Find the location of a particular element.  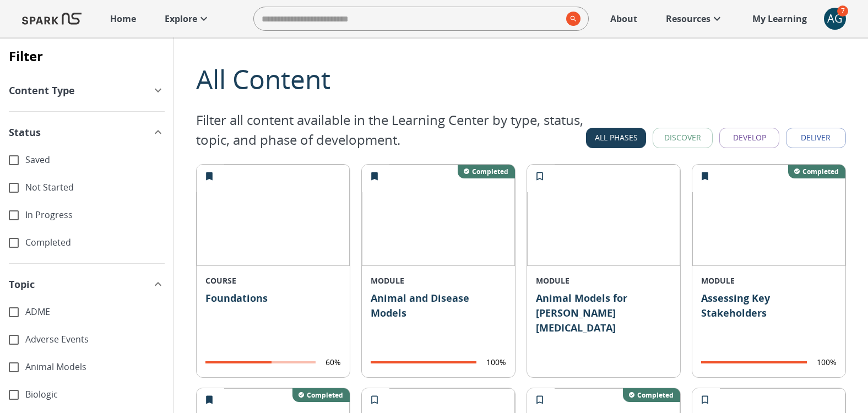

button: Develop is located at coordinates (749, 138).